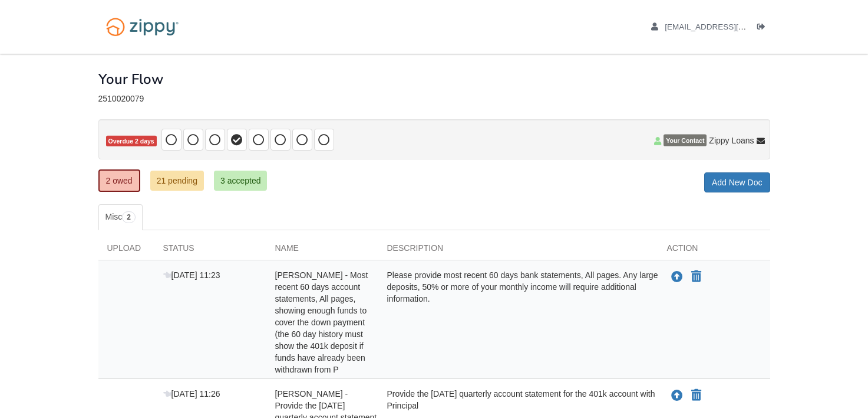 The height and width of the screenshot is (418, 868). What do you see at coordinates (696, 276) in the screenshot?
I see `button: Declare Amy Parks - Most recent 60 days account statements, All pages, showing enough funds to co...` at bounding box center [696, 276].